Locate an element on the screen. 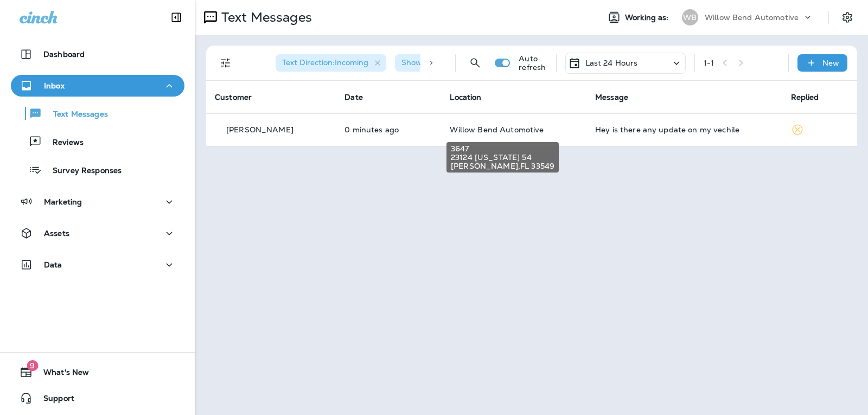 The image size is (868, 415). p: Marketing is located at coordinates (63, 201).